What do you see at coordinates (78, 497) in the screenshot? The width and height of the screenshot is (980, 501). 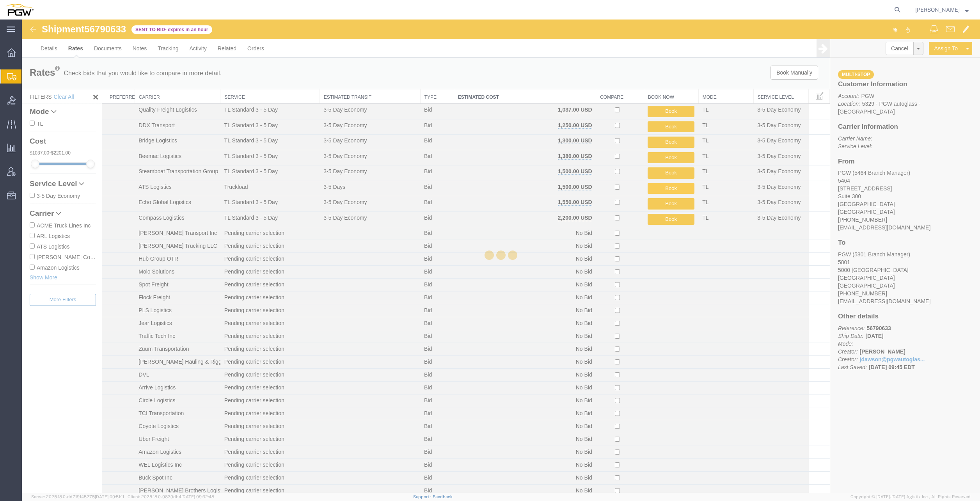 I see `span: Server: 2025.18.0-dd719145275` at bounding box center [78, 497].